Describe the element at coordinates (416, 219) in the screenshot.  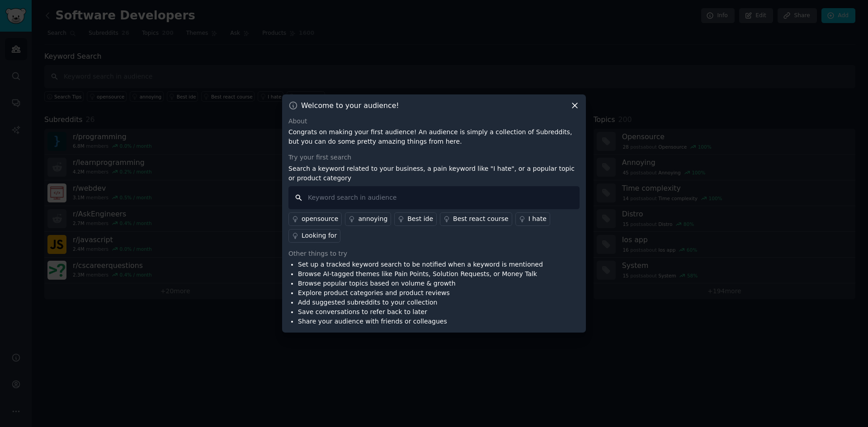
I see `a: Best ide` at that location.